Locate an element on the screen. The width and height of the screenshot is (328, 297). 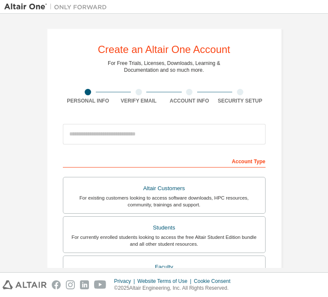
div: Account Type is located at coordinates (164, 161).